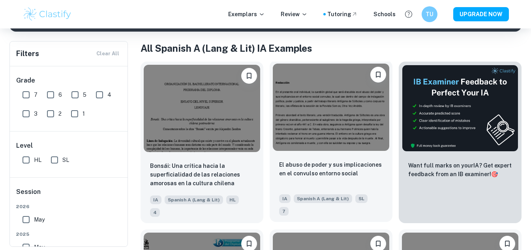 The height and width of the screenshot is (250, 531). I want to click on img: Spanish A (Lang & Lit) IA example thumbnail: El abuso de poder y sus implicaciones en, so click(331, 107).